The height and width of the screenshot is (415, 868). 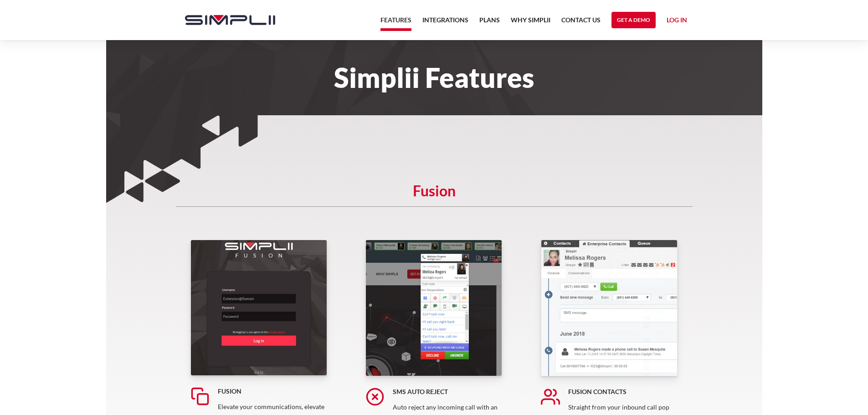 What do you see at coordinates (581, 23) in the screenshot?
I see `a: Contact US` at bounding box center [581, 23].